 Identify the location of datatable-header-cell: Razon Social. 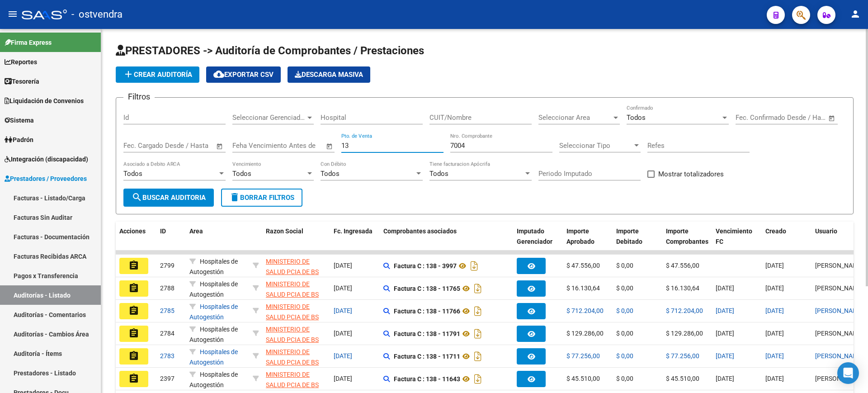
(296, 242).